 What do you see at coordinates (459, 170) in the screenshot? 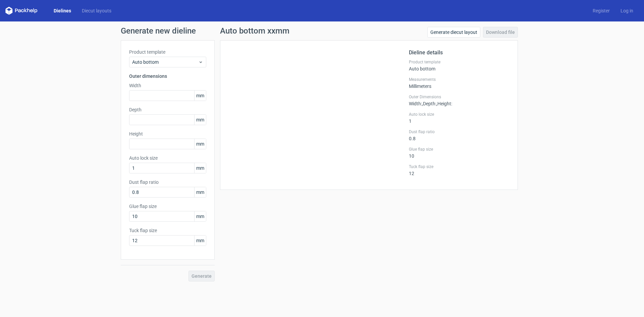
I see `div: 12` at bounding box center [459, 170].